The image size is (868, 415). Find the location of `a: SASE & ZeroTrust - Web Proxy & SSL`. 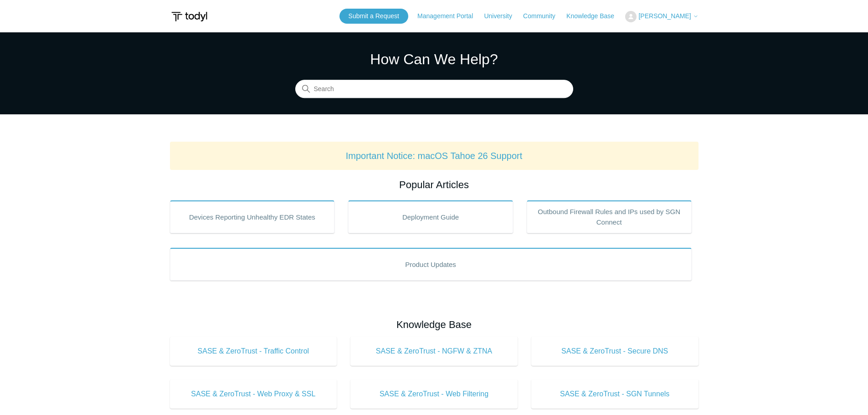

a: SASE & ZeroTrust - Web Proxy & SSL is located at coordinates (253, 394).